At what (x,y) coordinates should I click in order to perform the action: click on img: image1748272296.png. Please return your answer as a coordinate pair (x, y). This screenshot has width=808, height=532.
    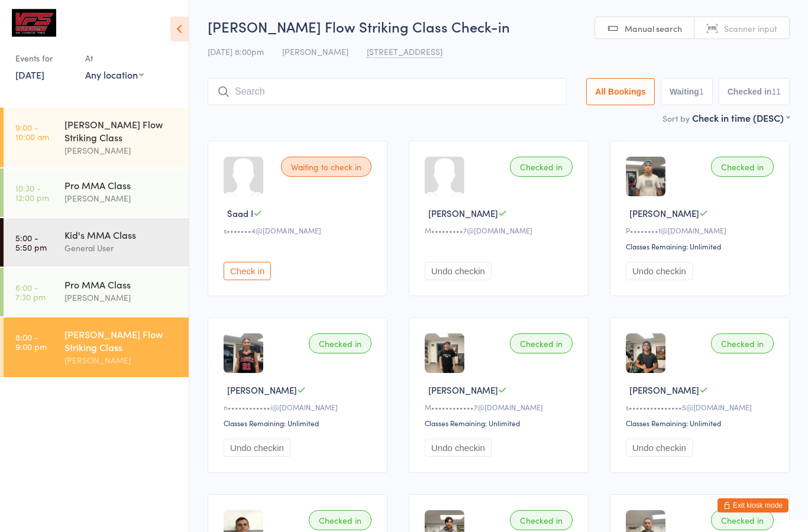
    Looking at the image, I should click on (444, 353).